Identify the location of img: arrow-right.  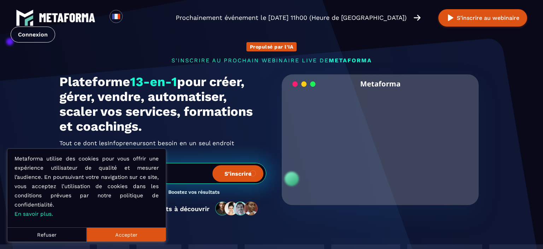
(417, 18).